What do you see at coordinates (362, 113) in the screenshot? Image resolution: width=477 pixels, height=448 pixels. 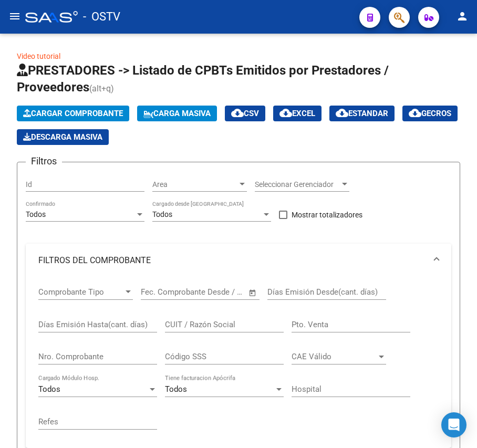 I see `span: Estandar` at bounding box center [362, 113].